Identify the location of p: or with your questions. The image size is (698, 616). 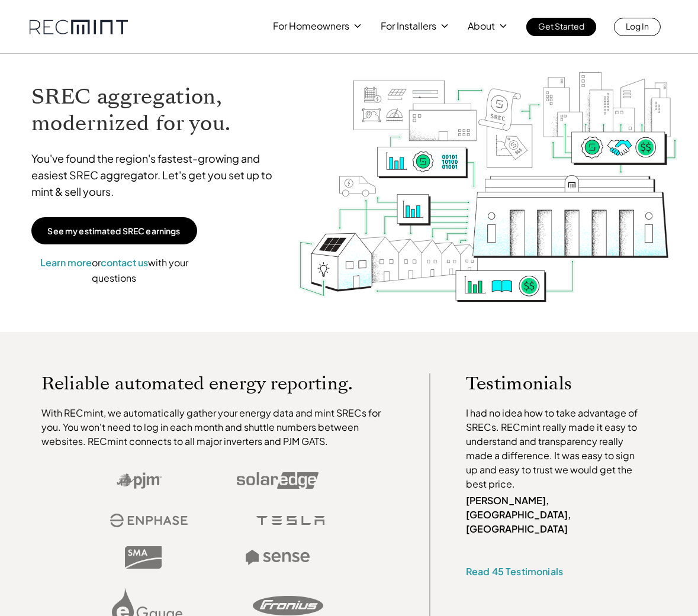
(114, 270).